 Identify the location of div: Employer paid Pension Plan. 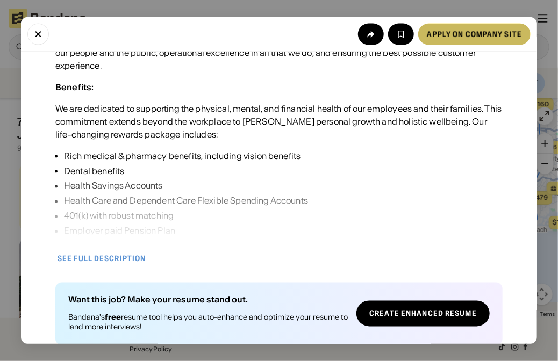
(254, 231).